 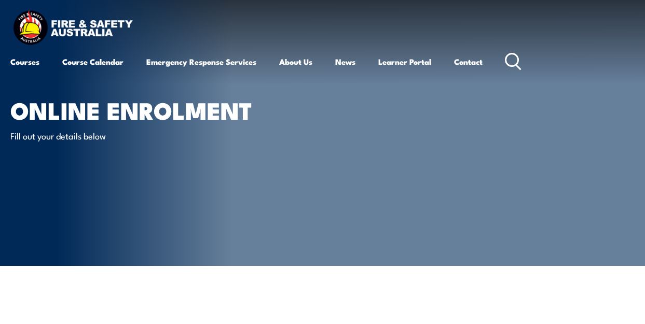 What do you see at coordinates (25, 62) in the screenshot?
I see `a: Courses` at bounding box center [25, 62].